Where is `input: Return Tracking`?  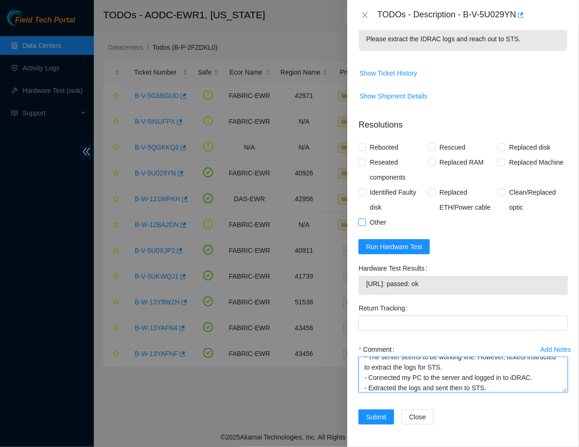 input: Return Tracking is located at coordinates (463, 323).